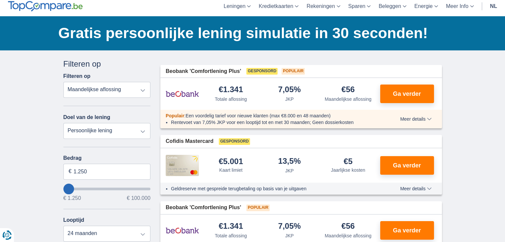 The image size is (505, 242). Describe the element at coordinates (138, 199) in the screenshot. I see `span: € 100.000` at that location.